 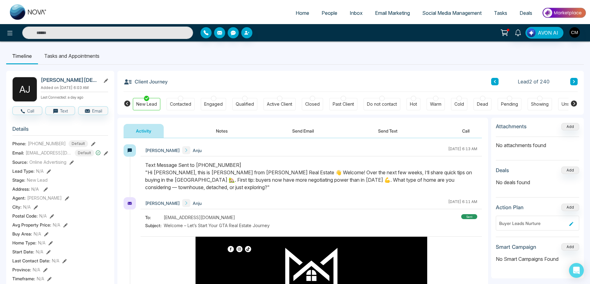 I want to click on div: Closed, so click(x=312, y=104).